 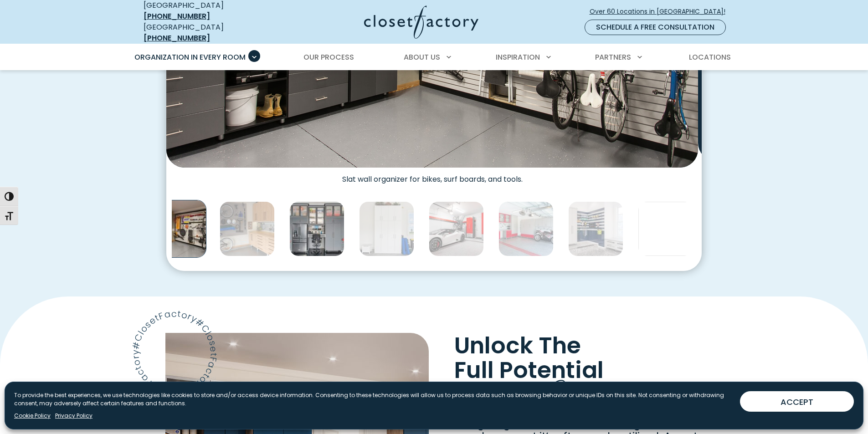 I want to click on nav: Primary Menu, so click(x=434, y=58).